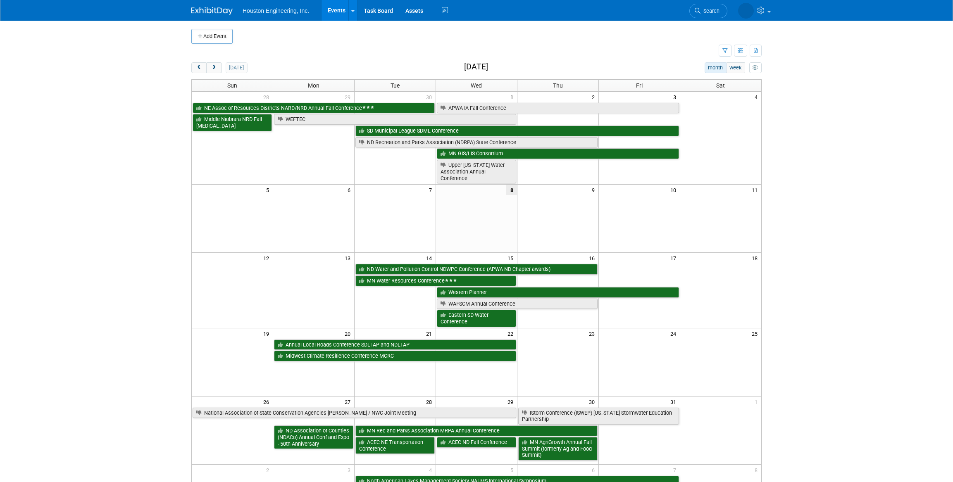 This screenshot has width=953, height=482. I want to click on a: Western Planner, so click(558, 293).